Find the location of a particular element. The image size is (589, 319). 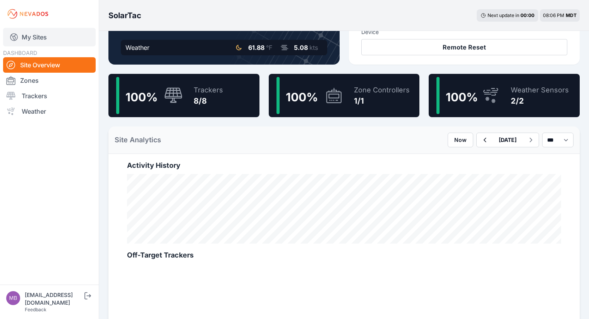

span: 61.88 is located at coordinates (256, 48).